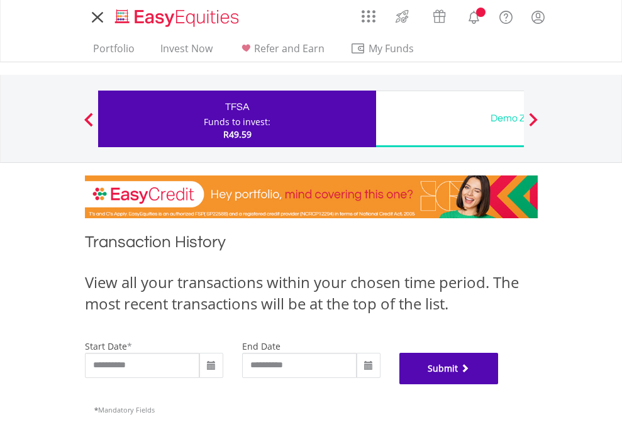 This screenshot has height=422, width=622. Describe the element at coordinates (538, 17) in the screenshot. I see `a: My Profile` at that location.